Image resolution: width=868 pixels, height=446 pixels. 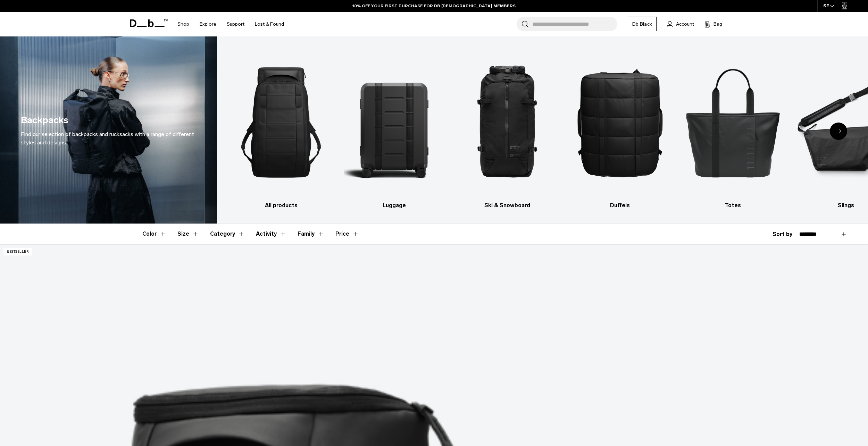 I want to click on h3: Totes, so click(x=733, y=206).